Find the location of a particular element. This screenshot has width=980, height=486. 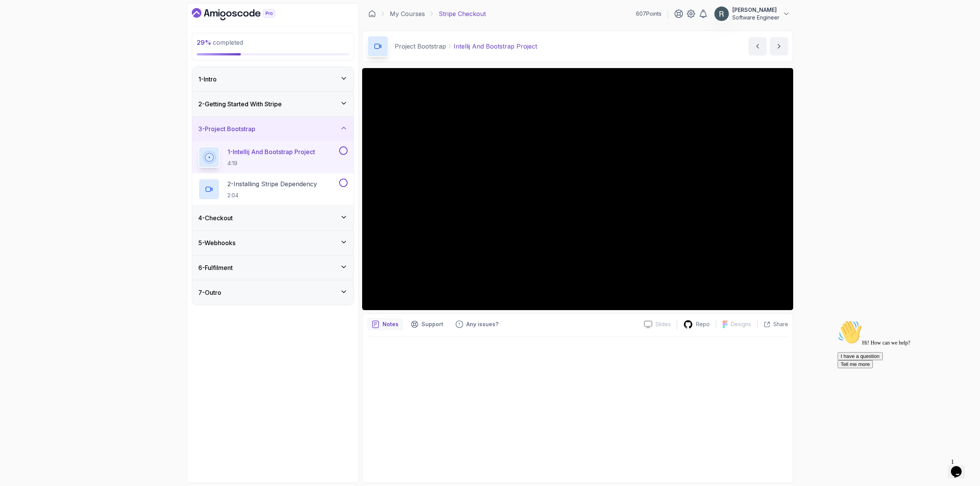

span: 29 % is located at coordinates (204, 43).